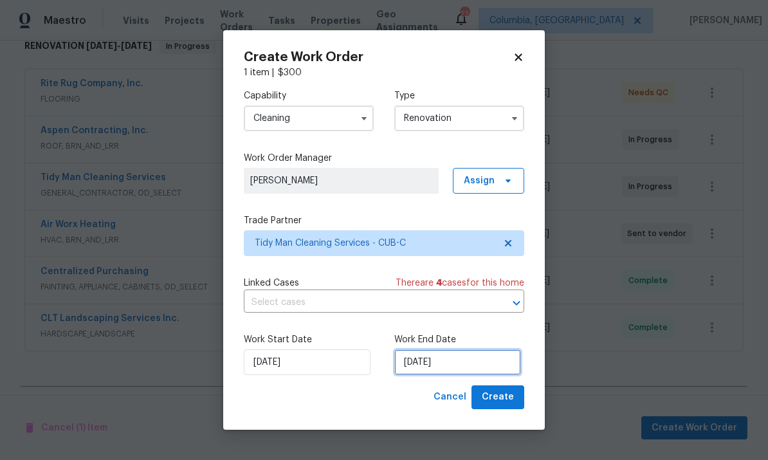 This screenshot has height=460, width=768. Describe the element at coordinates (378, 57) in the screenshot. I see `h2: Create Work Order` at that location.